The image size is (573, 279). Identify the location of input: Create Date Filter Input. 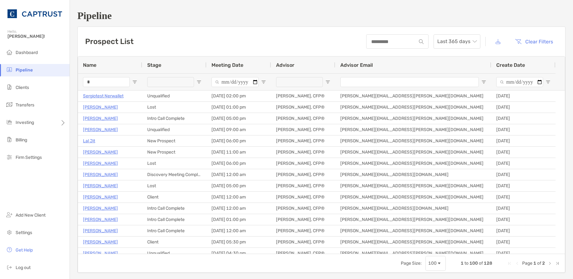
(520, 82).